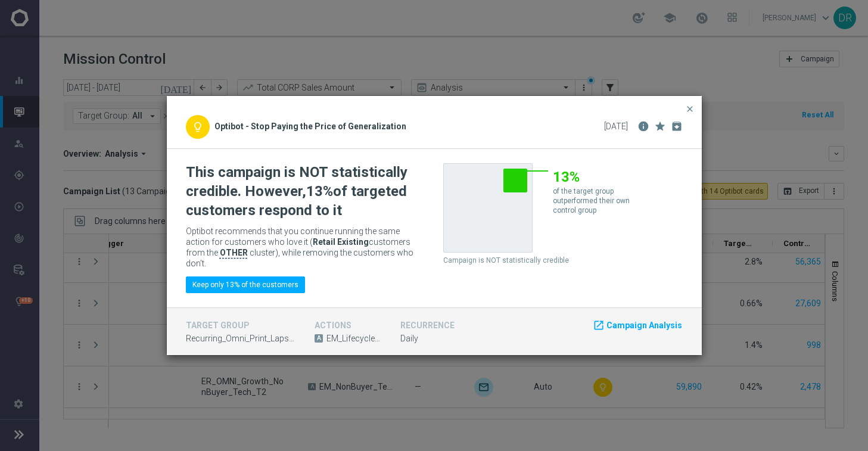 This screenshot has height=451, width=868. I want to click on b: Retail Existing, so click(340, 242).